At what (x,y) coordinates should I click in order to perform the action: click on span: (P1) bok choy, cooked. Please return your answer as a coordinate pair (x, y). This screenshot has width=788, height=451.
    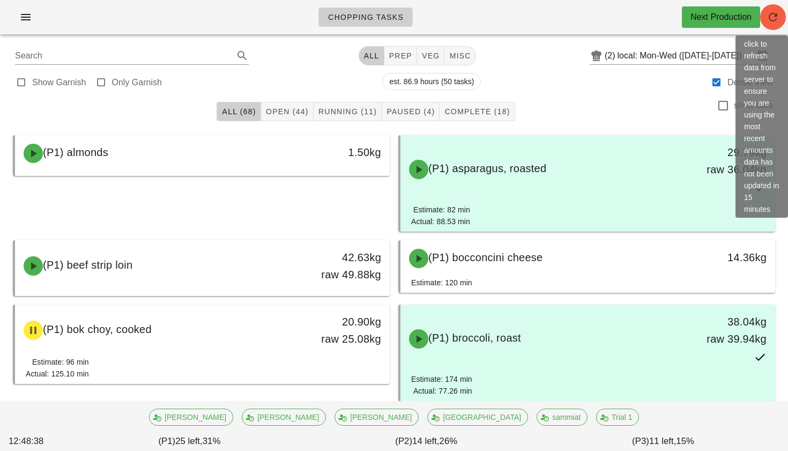
    Looking at the image, I should click on (97, 329).